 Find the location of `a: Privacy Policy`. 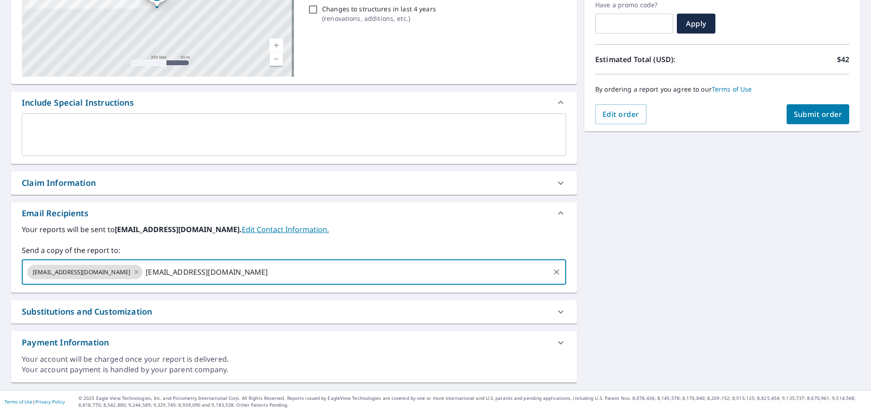

a: Privacy Policy is located at coordinates (50, 402).